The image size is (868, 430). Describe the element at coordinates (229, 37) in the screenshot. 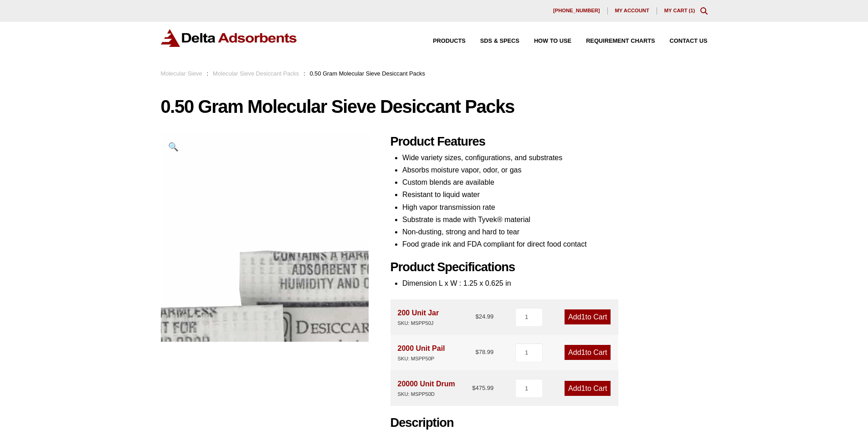

I see `img: Delta Adsorbents` at that location.